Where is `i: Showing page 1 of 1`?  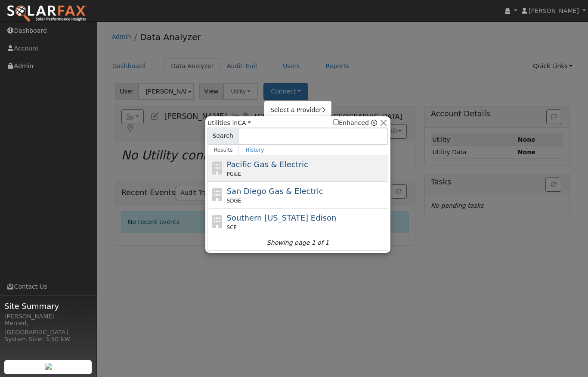
i: Showing page 1 of 1 is located at coordinates (298, 243).